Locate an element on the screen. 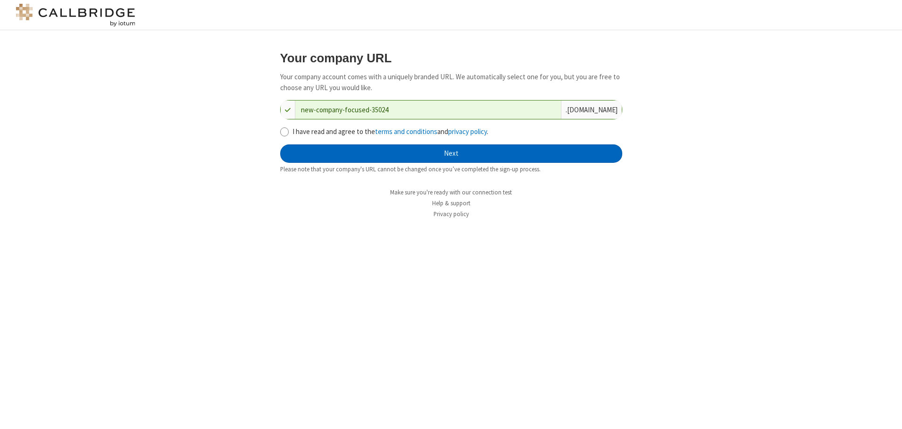  a: Help & support is located at coordinates (451, 203).